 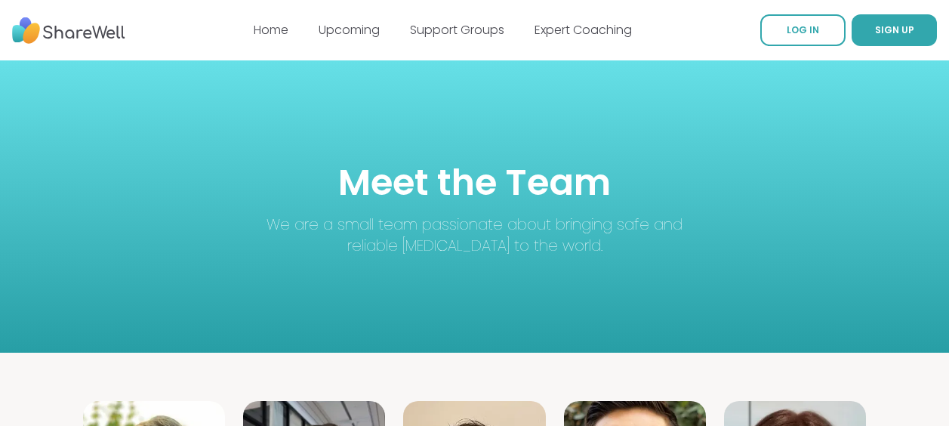 I want to click on img: ShareWell Nav Logo, so click(x=69, y=30).